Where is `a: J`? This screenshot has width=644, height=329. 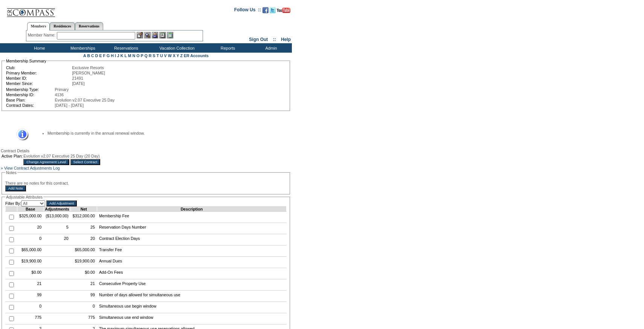 a: J is located at coordinates (118, 56).